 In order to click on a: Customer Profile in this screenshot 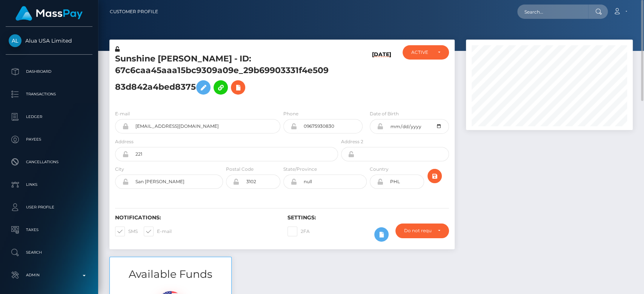, I will do `click(134, 12)`.